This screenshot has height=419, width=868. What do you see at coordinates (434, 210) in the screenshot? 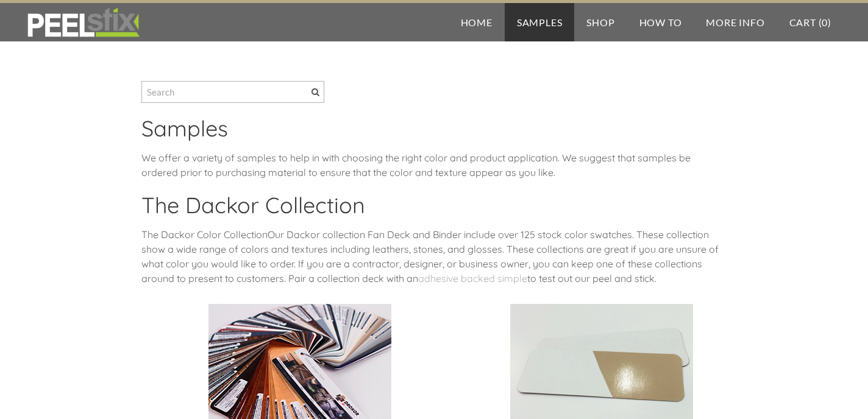
I see `h2: The Dackor Collection` at bounding box center [434, 210].